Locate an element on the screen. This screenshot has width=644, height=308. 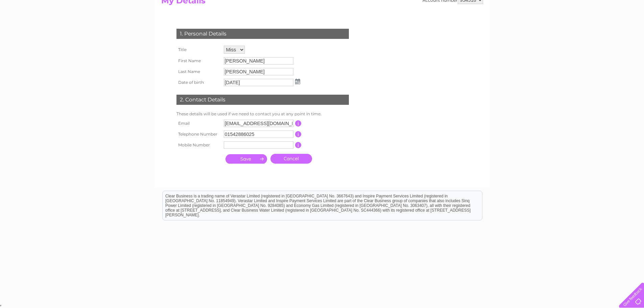
th: Date of birth is located at coordinates (198, 83).